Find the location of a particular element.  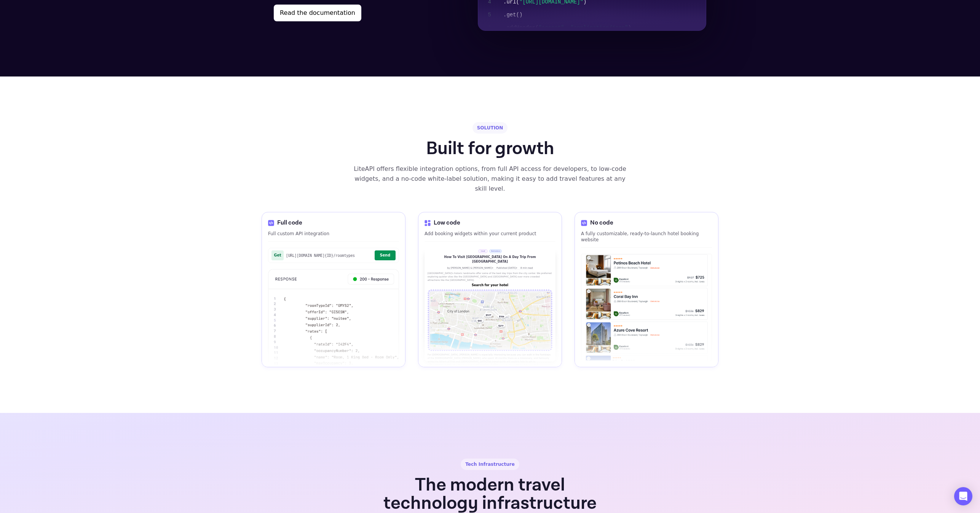

li: 8 min read is located at coordinates (526, 267).